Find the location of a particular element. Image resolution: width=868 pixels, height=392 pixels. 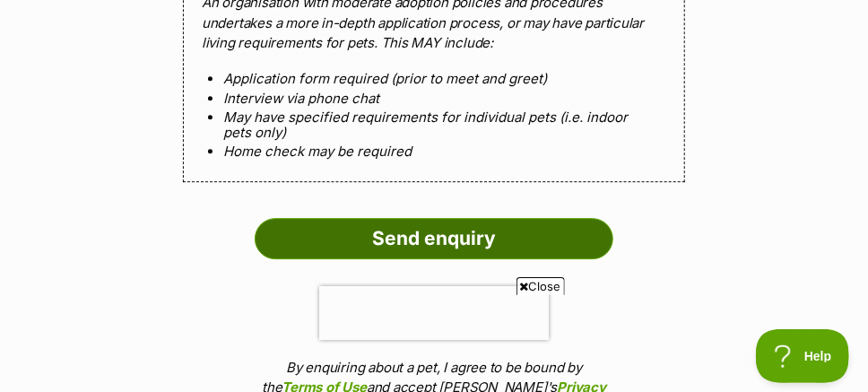

li: Interview via phone chat is located at coordinates (434, 98).